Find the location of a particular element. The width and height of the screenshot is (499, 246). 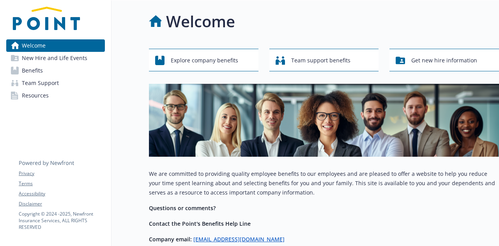

button: Get new hire information is located at coordinates (444, 60).